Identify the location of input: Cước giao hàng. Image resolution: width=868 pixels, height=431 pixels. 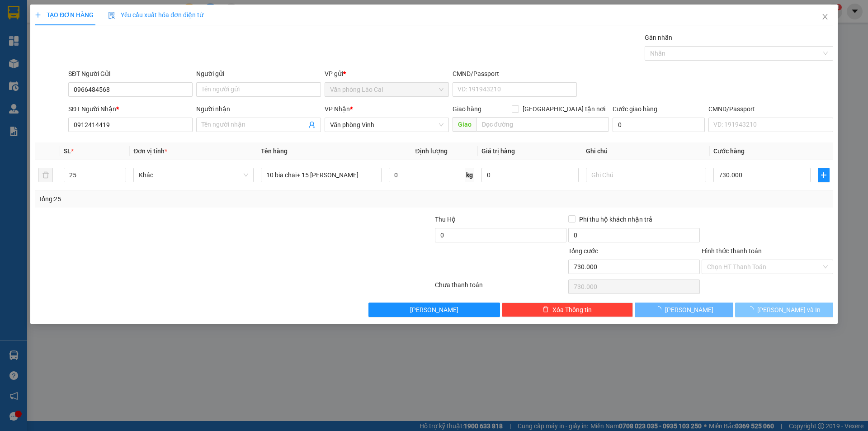
(658, 125).